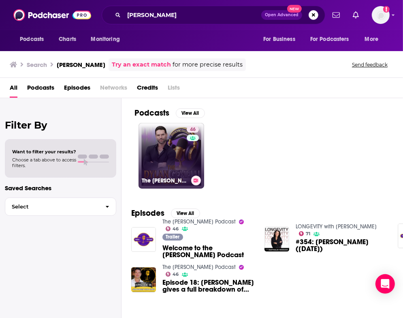 The height and width of the screenshot is (318, 403). Describe the element at coordinates (77, 89) in the screenshot. I see `a: Episodes` at that location.